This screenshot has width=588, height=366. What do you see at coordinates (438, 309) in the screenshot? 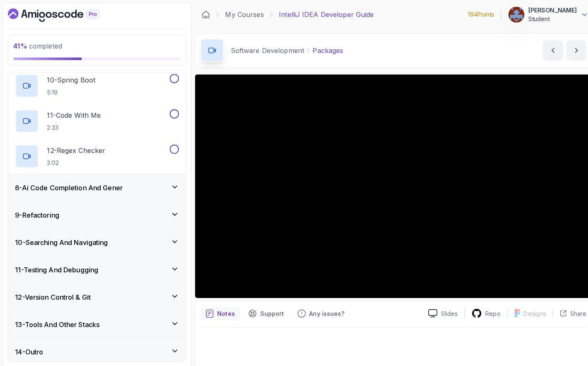
I see `a: Slides` at bounding box center [438, 309].